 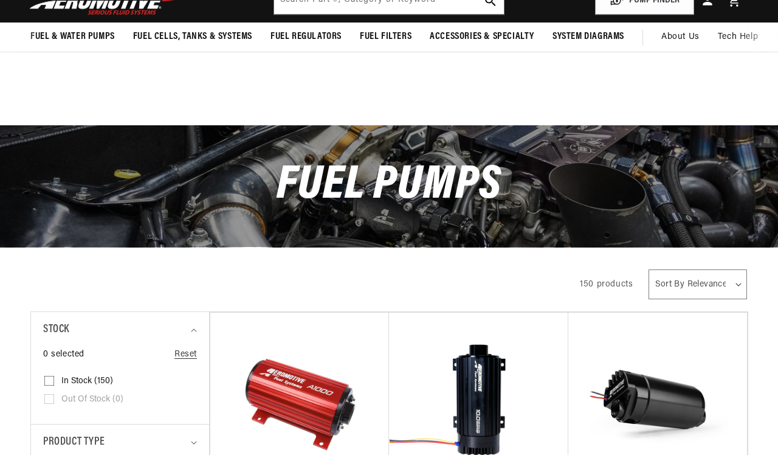 I want to click on span: Fuel Cells, Tanks & Systems, so click(x=193, y=36).